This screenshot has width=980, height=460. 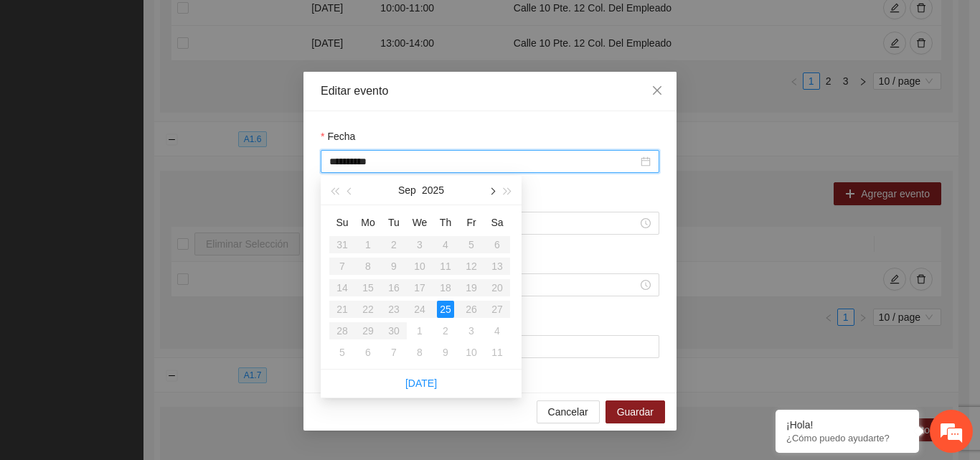 I want to click on button: Cancelar, so click(x=569, y=412).